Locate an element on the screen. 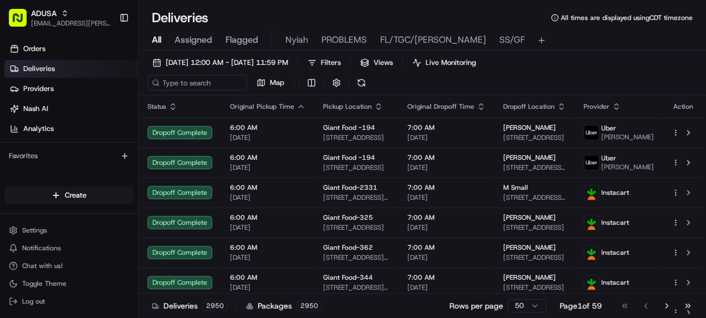  h1: Deliveries is located at coordinates (180, 18).